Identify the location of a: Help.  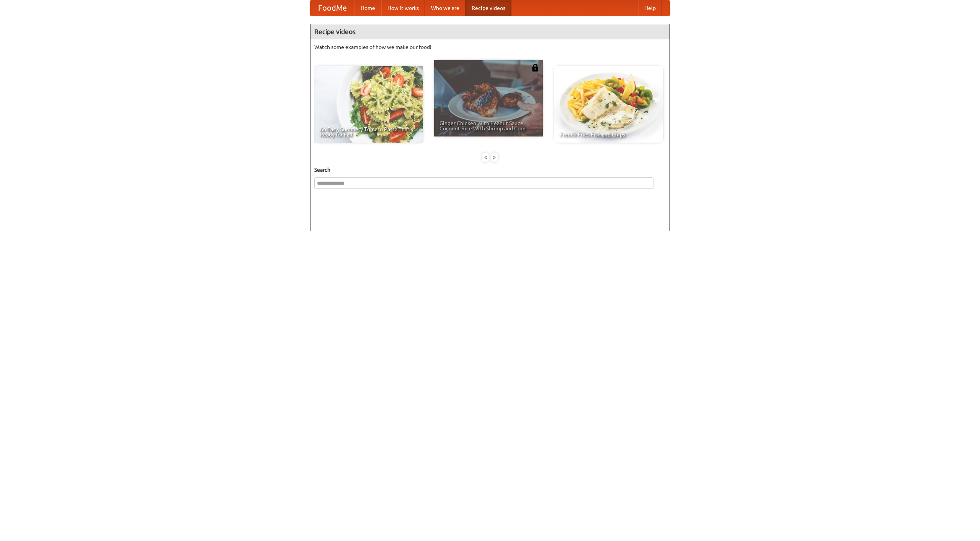
(650, 8).